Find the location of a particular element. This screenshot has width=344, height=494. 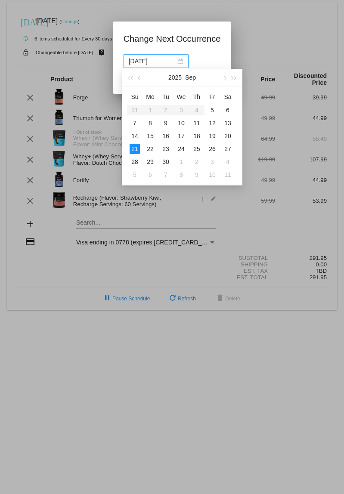

div: 13 is located at coordinates (227, 123).